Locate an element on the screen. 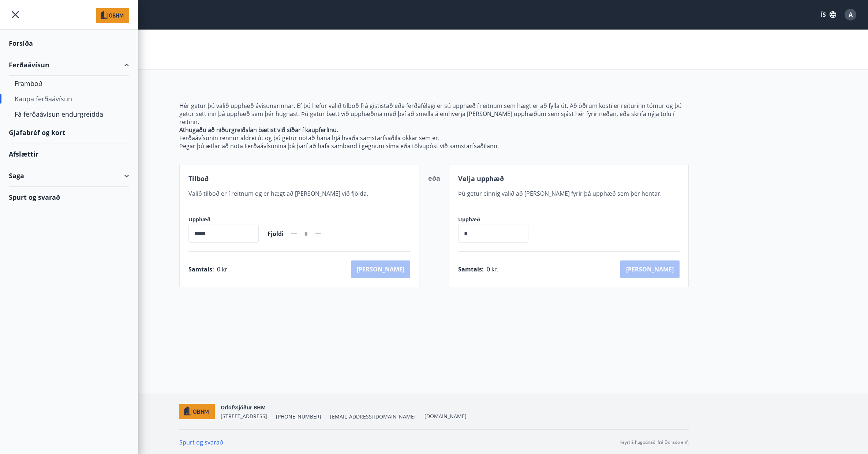  img: c7HIBRK87IHNqKbXD1qOiSZFdQtg2UzkX3TnRQ1O.png is located at coordinates (197, 412).